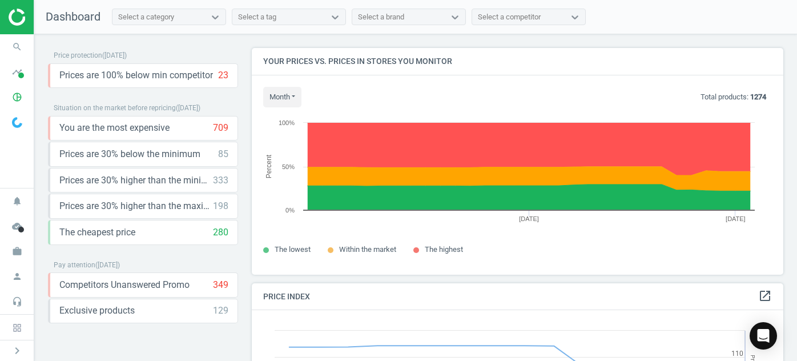  Describe the element at coordinates (220, 285) in the screenshot. I see `div: 349` at that location.